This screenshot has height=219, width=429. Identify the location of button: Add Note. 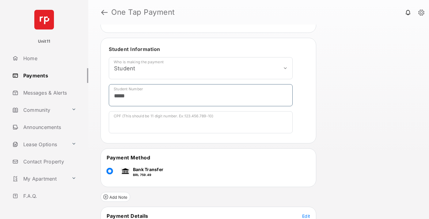
(115, 196).